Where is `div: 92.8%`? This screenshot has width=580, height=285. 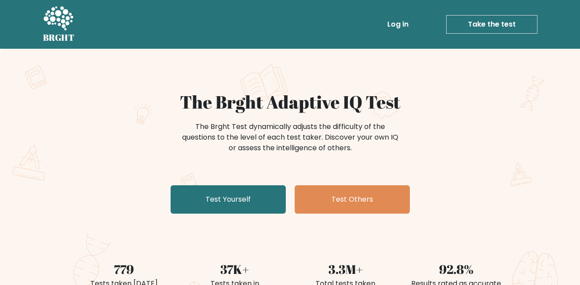 div: 92.8% is located at coordinates (456, 269).